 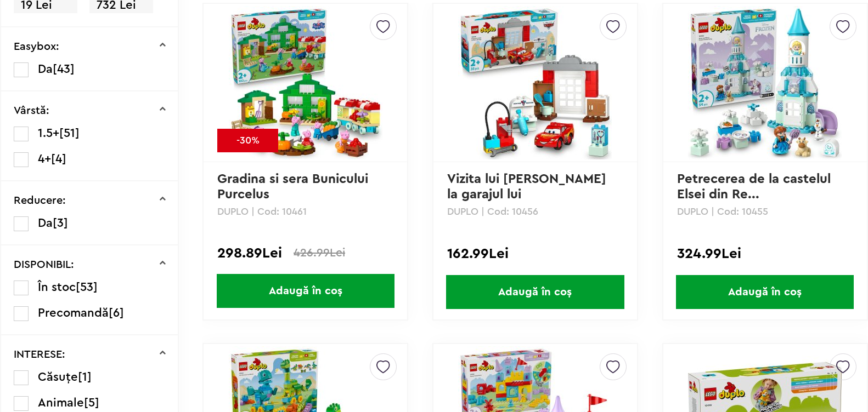 What do you see at coordinates (44, 159) in the screenshot?
I see `span: 4+` at bounding box center [44, 159].